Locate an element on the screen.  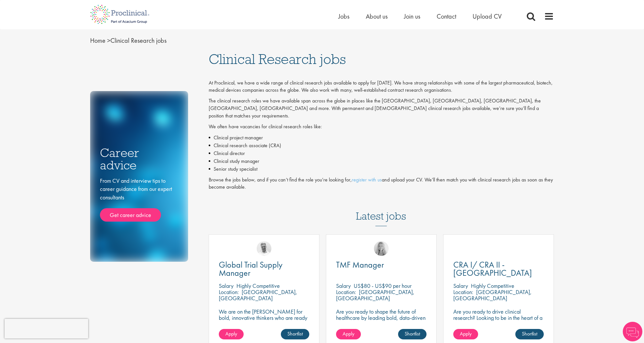
a: About us is located at coordinates (377, 16).